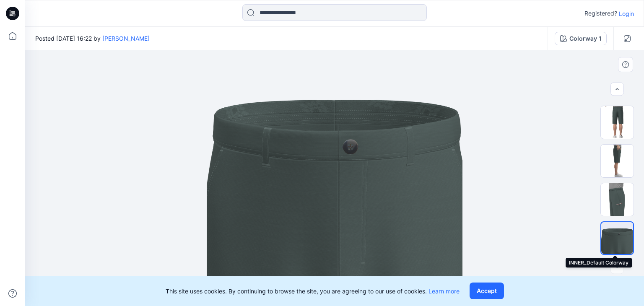 Image resolution: width=644 pixels, height=306 pixels. What do you see at coordinates (601, 13) in the screenshot?
I see `p: Registered?` at bounding box center [601, 13].